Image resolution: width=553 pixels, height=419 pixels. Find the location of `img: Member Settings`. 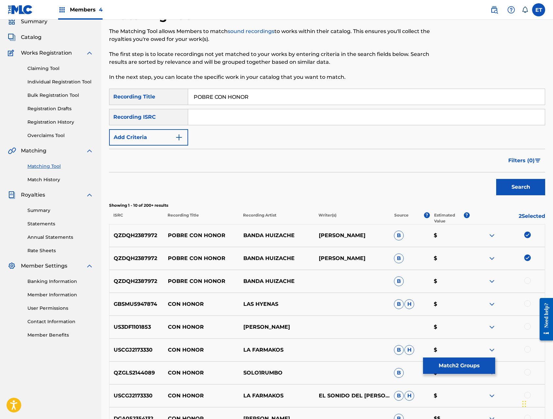

img: Member Settings is located at coordinates (12, 266).